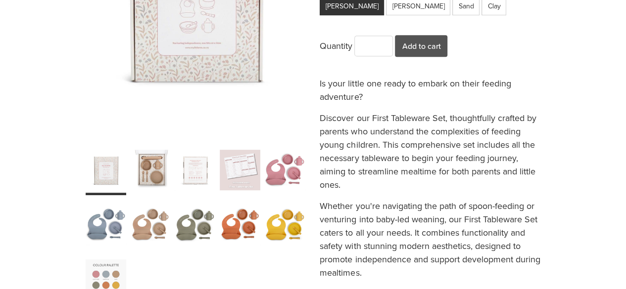 The image size is (626, 289). Describe the element at coordinates (357, 46) in the screenshot. I see `div: Quantity` at that location.